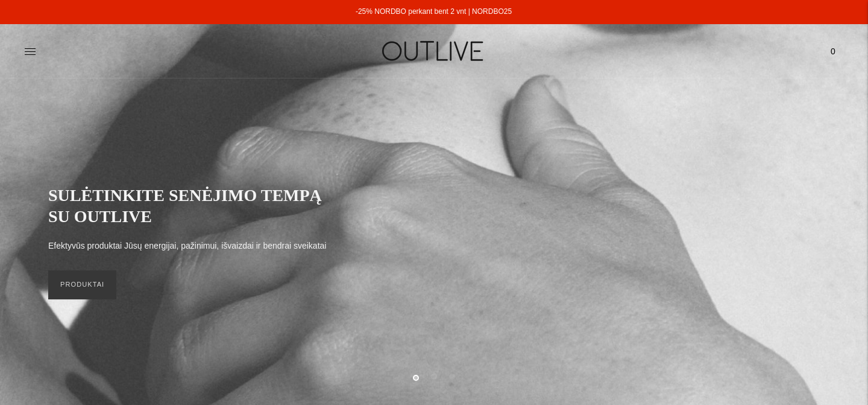 This screenshot has width=868, height=405. Describe the element at coordinates (187, 246) in the screenshot. I see `p: Efektyvūs produktai Jūsų energijai, pažinimui, išvaizdai ir bendrai sveikatai` at that location.